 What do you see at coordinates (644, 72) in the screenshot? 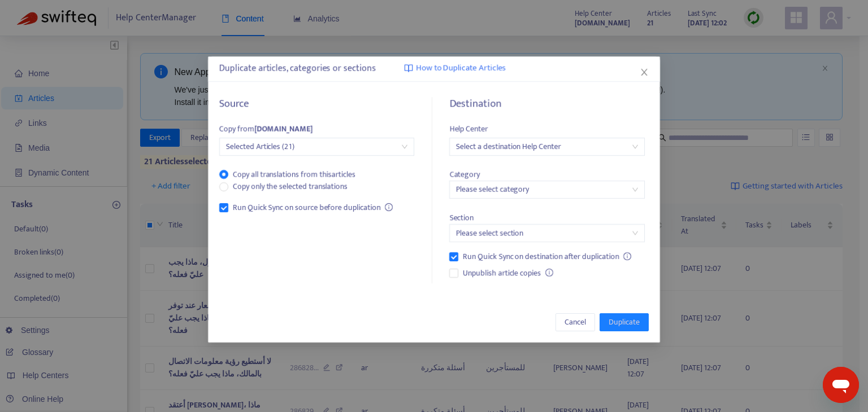
I see `span: close` at bounding box center [644, 72].